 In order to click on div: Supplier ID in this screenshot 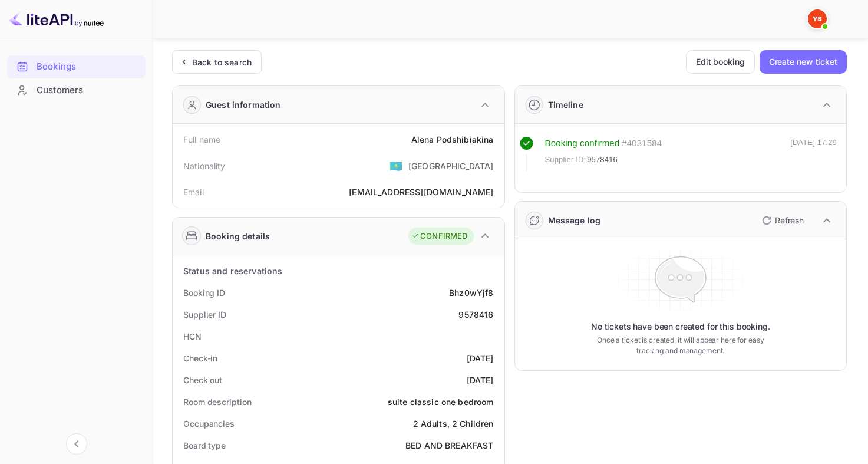, I will do `click(204, 314)`.